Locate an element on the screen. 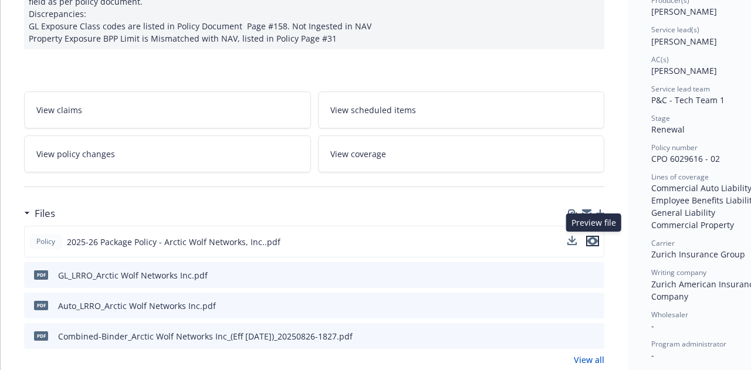 The image size is (751, 370). div: Files is located at coordinates (39, 214).